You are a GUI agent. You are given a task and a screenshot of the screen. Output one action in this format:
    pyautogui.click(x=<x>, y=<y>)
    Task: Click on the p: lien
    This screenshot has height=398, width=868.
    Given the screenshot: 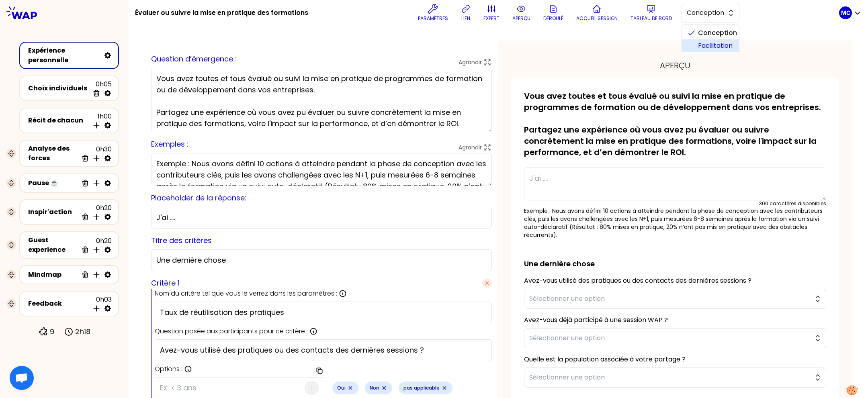 What is the action you would take?
    pyautogui.click(x=466, y=18)
    